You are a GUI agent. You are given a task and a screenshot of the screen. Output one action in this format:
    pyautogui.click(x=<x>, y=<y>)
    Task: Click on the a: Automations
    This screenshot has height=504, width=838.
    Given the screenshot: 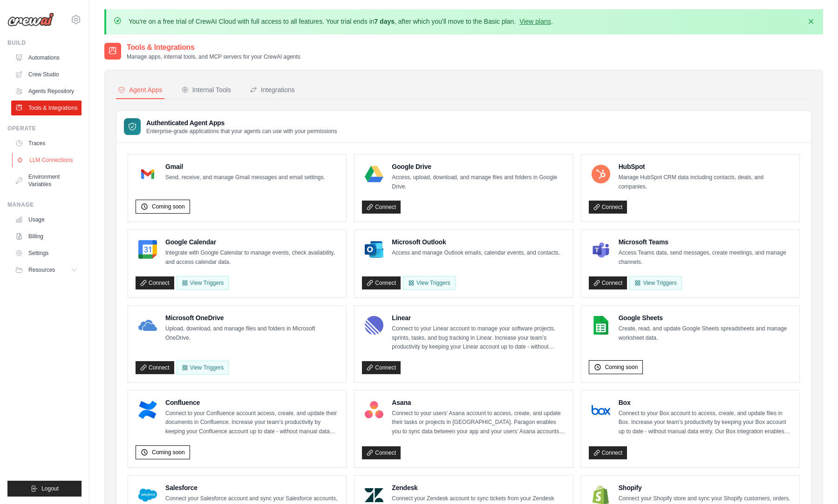 What is the action you would take?
    pyautogui.click(x=46, y=57)
    